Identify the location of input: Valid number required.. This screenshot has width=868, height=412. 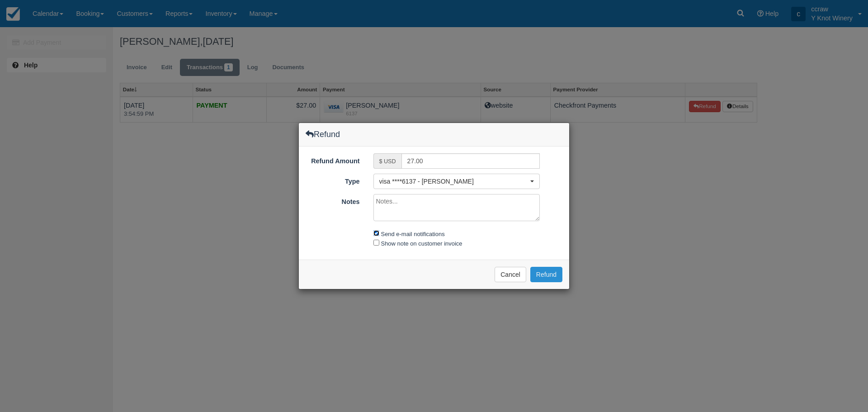
(471, 161).